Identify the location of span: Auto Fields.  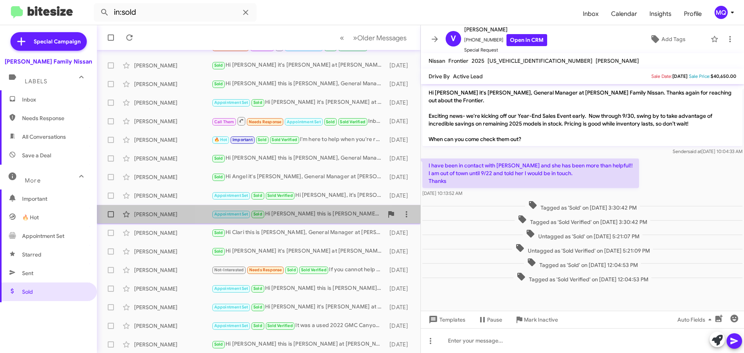
(696, 320).